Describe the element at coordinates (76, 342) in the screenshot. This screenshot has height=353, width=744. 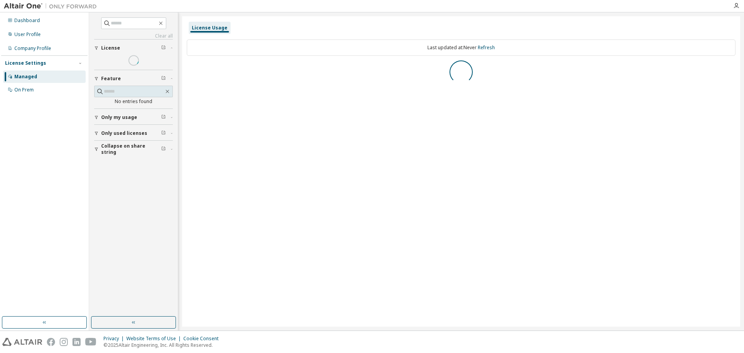
I see `img: linkedin.svg` at that location.